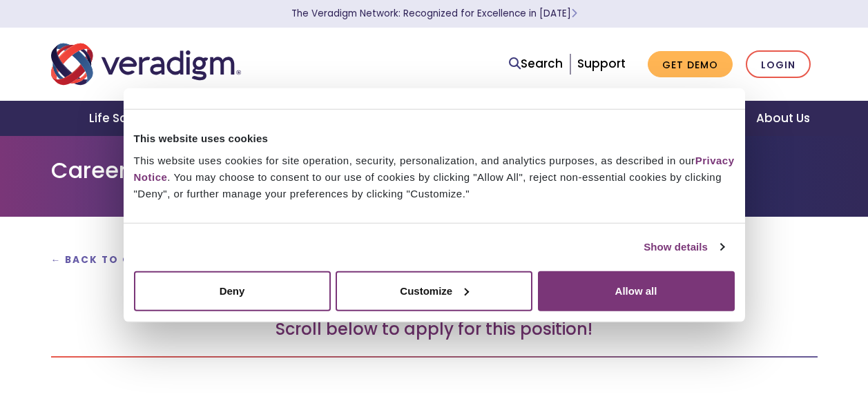 The height and width of the screenshot is (410, 868). Describe the element at coordinates (232, 291) in the screenshot. I see `button: Deny` at that location.